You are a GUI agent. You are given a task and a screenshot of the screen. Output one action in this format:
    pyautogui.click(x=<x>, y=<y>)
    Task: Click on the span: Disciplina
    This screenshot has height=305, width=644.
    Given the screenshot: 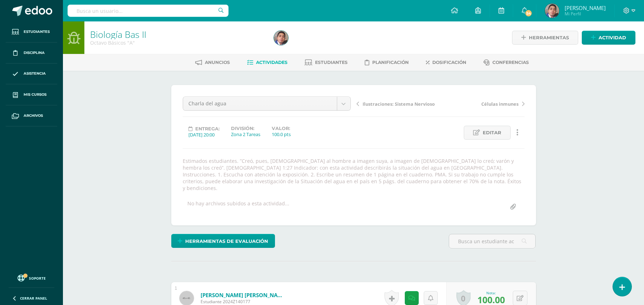 What is the action you would take?
    pyautogui.click(x=34, y=53)
    